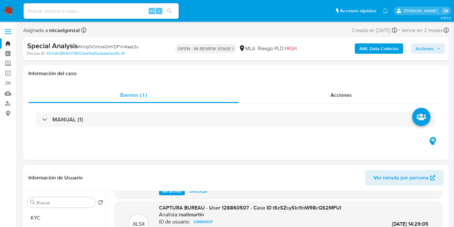 Image resolution: width=454 pixels, height=227 pixels. I want to click on span: Ver mirada por persona, so click(401, 178).